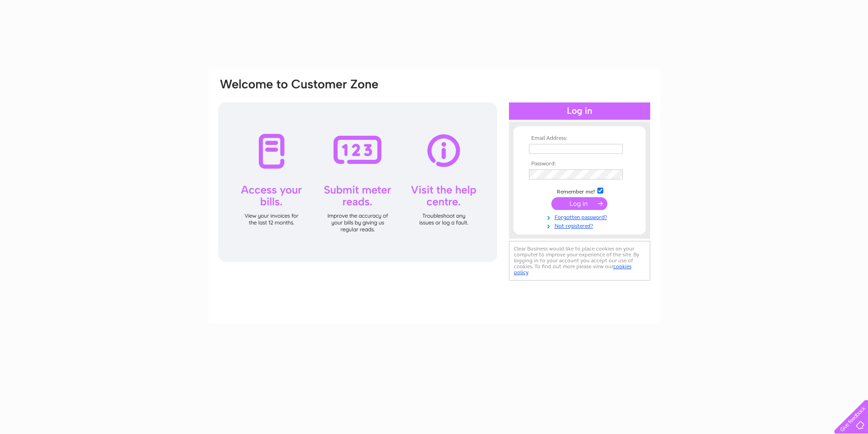  I want to click on th: Email Address:, so click(580, 138).